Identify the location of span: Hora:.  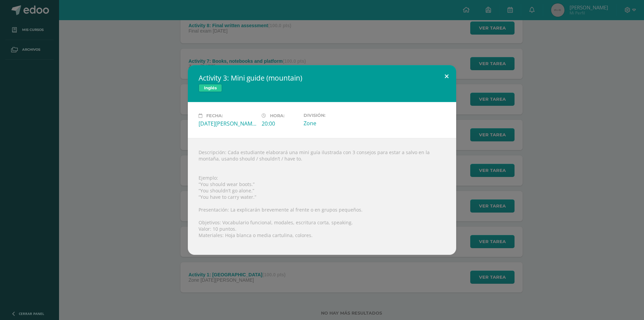
(277, 116).